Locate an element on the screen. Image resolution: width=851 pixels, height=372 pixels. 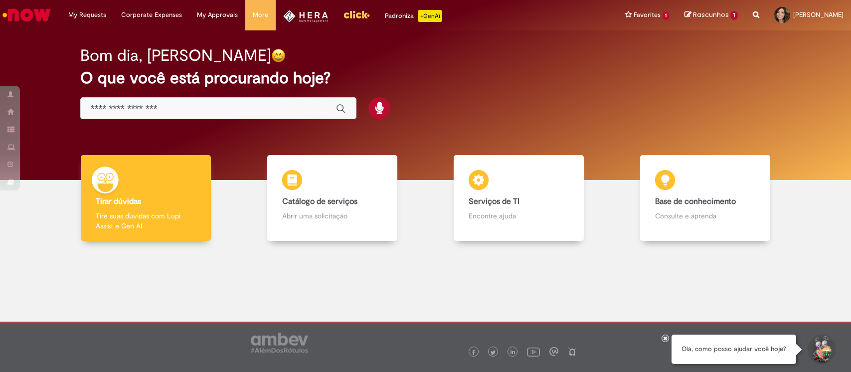
font: Abrir uma solicitação is located at coordinates (315, 216).